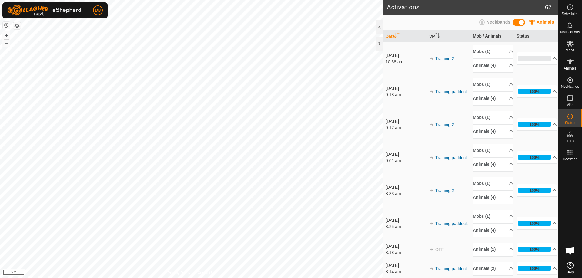 This screenshot has width=582, height=278. What do you see at coordinates (179, 273) in the screenshot?
I see `a: Privacy Policy` at bounding box center [179, 273].